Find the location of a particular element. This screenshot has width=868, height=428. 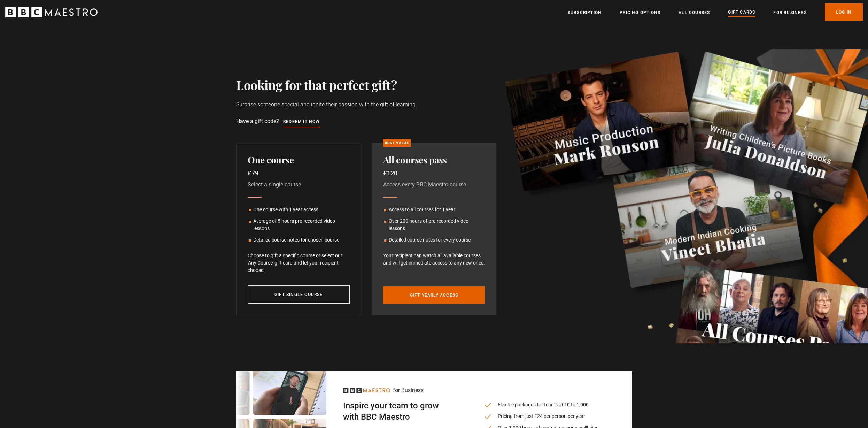

a: Gift Cards is located at coordinates (742, 12).